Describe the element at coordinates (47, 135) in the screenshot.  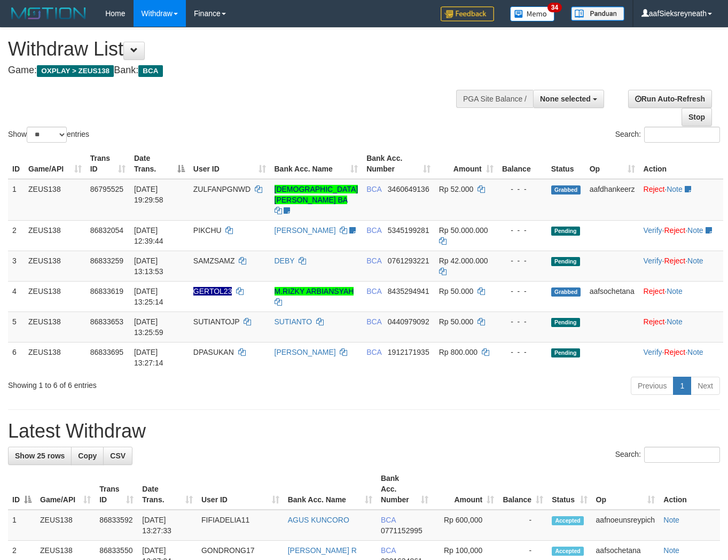
I see `select: Showentries` at that location.